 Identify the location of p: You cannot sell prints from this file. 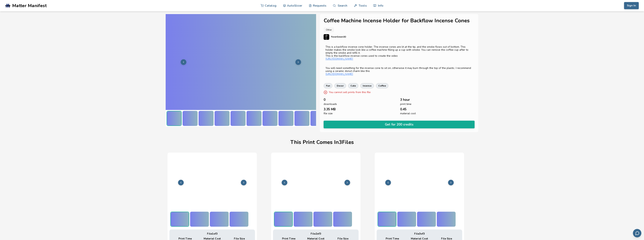
(350, 92).